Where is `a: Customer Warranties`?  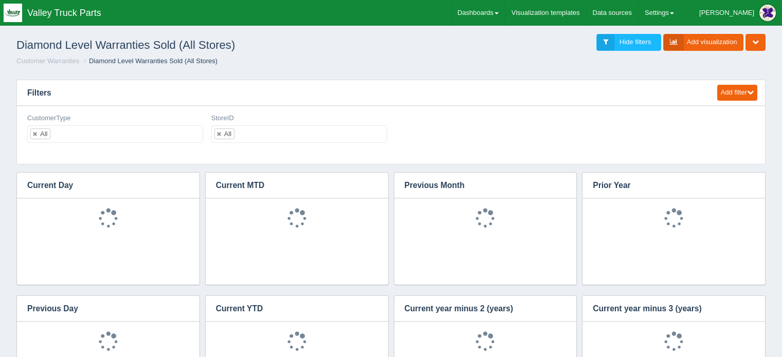 a: Customer Warranties is located at coordinates (48, 61).